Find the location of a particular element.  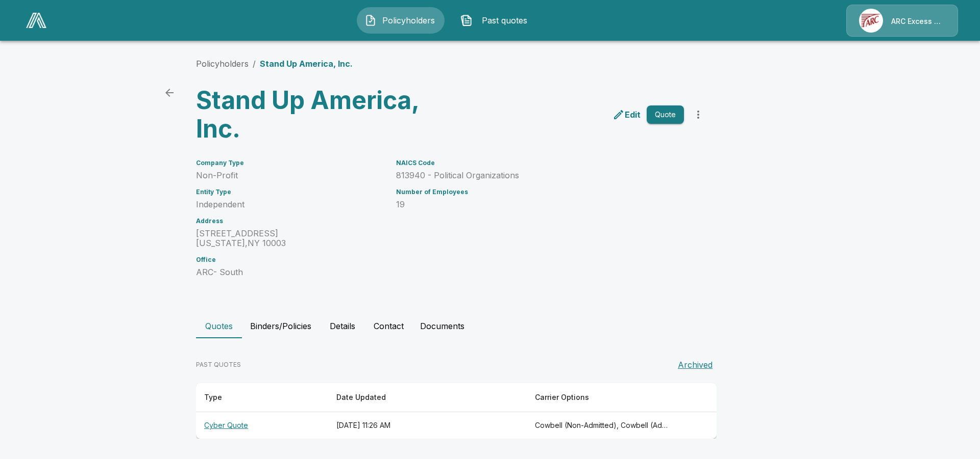

a: Past quotes IconPast quotes is located at coordinates (496, 21).